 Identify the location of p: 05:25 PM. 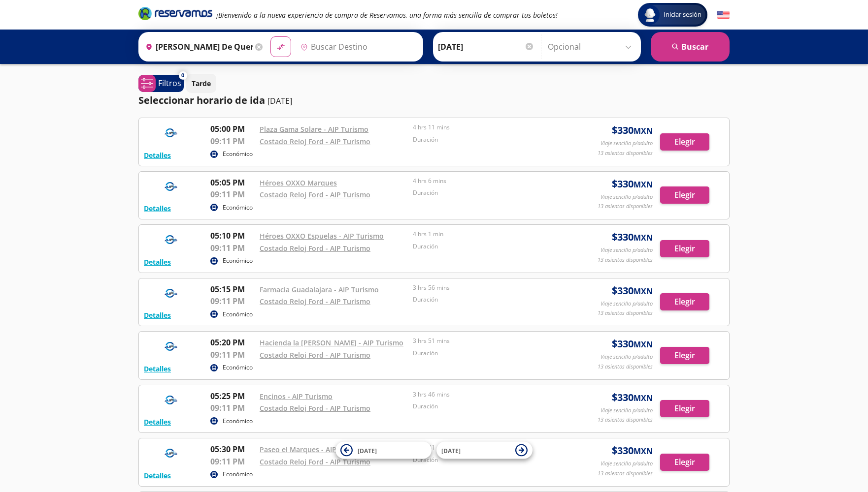
(232, 396).